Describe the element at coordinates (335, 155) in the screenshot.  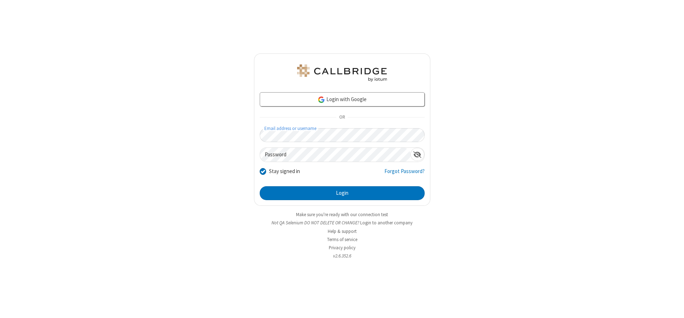
I see `input: Password` at that location.